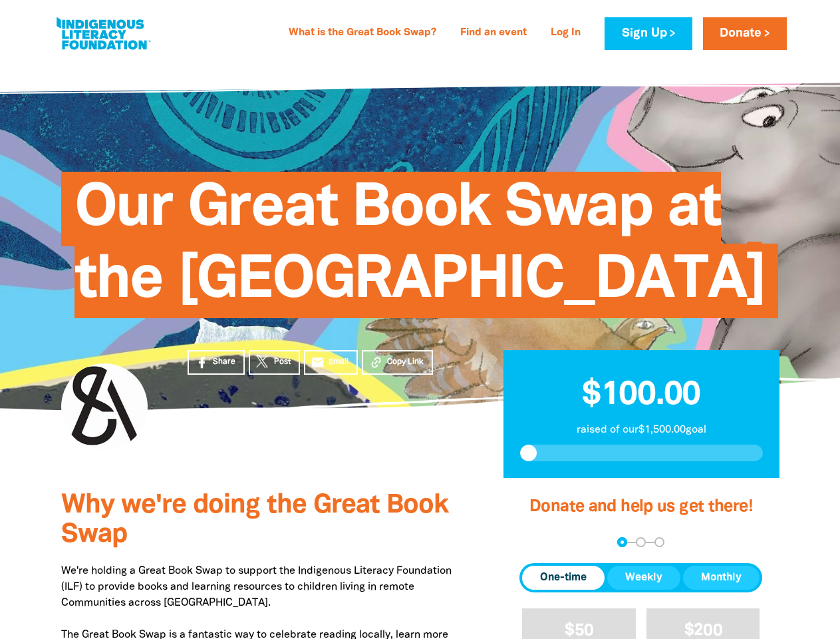  What do you see at coordinates (642, 506) in the screenshot?
I see `span: Donate and help us get there!` at bounding box center [642, 506].